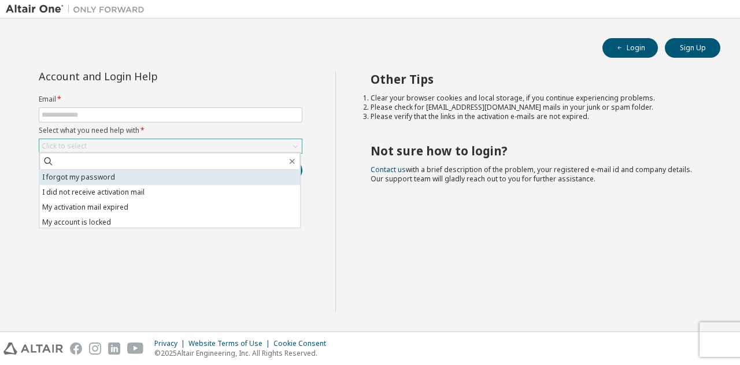 The image size is (740, 365). I want to click on li: Clear your browser cookies and local storage, if you continue experiencing problems., so click(535, 98).